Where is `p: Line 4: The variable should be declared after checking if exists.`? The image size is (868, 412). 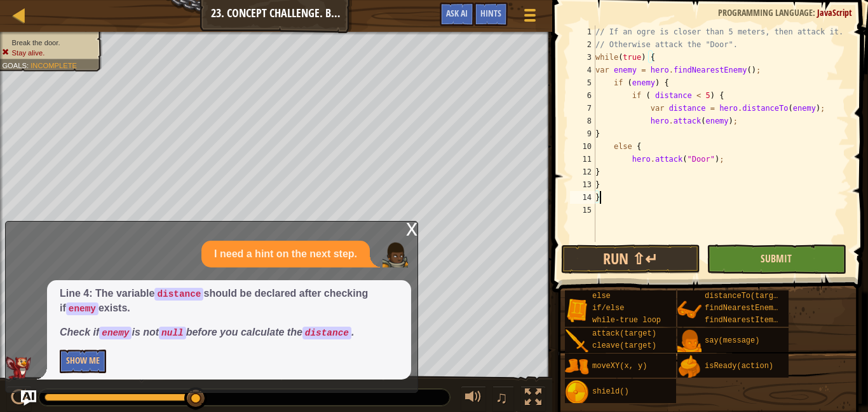
p: Line 4: The variable should be declared after checking if exists. is located at coordinates (229, 301).